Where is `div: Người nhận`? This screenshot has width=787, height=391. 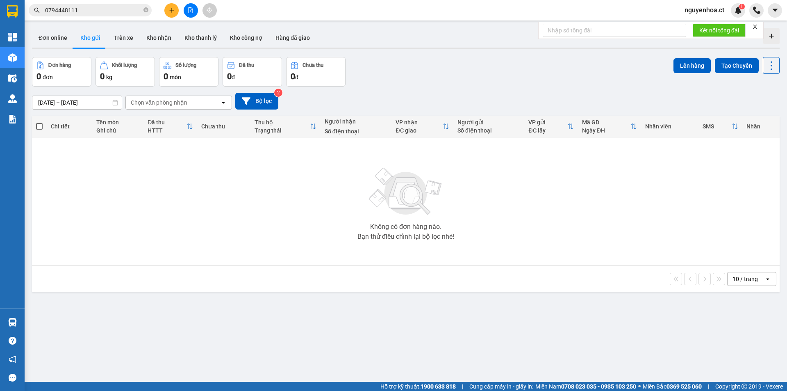
div: Người nhận is located at coordinates (356, 121).